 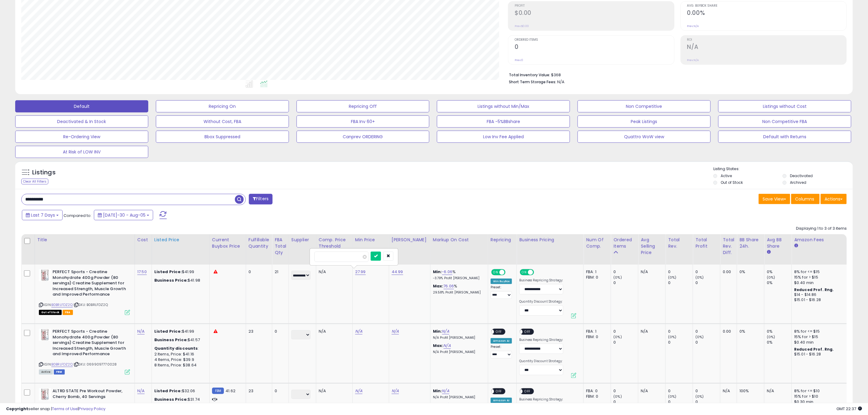 I want to click on button: Deactivated & In Stock, so click(x=82, y=122).